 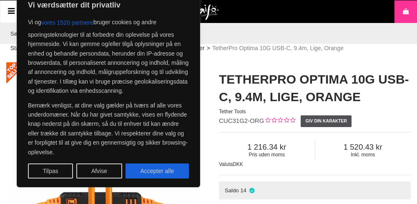 What do you see at coordinates (209, 13) in the screenshot?
I see `img: logo.png` at bounding box center [209, 13].